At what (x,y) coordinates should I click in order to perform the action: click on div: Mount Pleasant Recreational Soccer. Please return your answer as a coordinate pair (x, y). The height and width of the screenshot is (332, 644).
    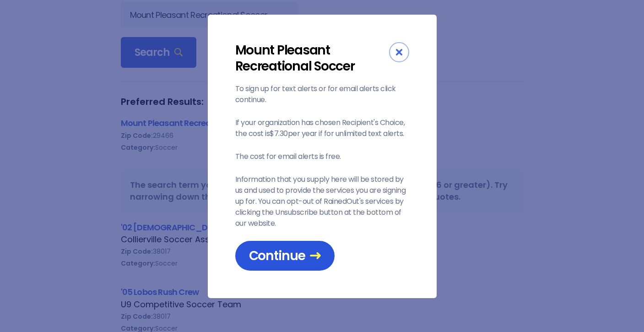
    Looking at the image, I should click on (312, 58).